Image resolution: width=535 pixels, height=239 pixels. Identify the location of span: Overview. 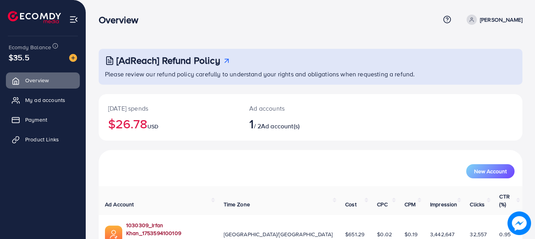
(37, 80).